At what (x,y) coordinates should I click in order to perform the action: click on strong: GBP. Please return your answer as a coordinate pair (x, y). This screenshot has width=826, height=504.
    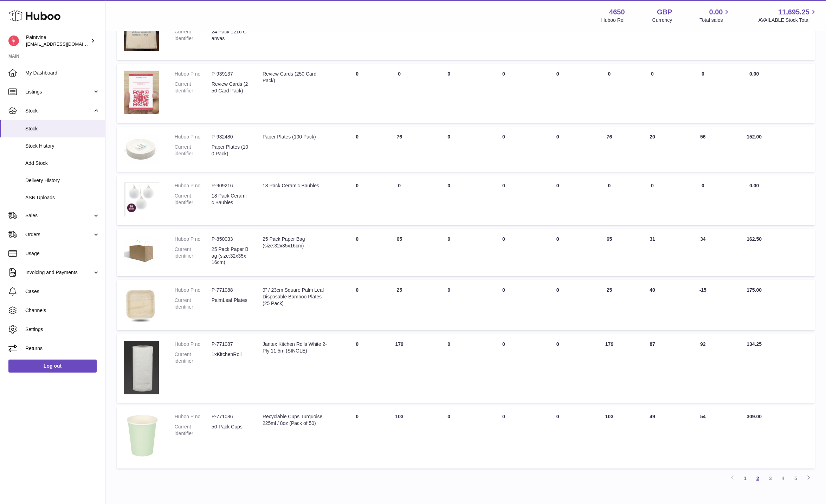
    Looking at the image, I should click on (664, 12).